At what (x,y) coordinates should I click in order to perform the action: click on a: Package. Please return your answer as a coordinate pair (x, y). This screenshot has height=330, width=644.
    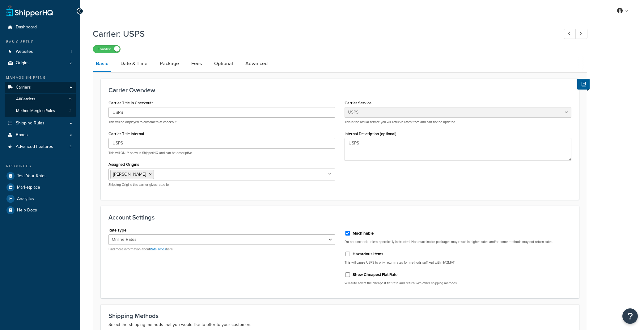
    Looking at the image, I should click on (169, 64).